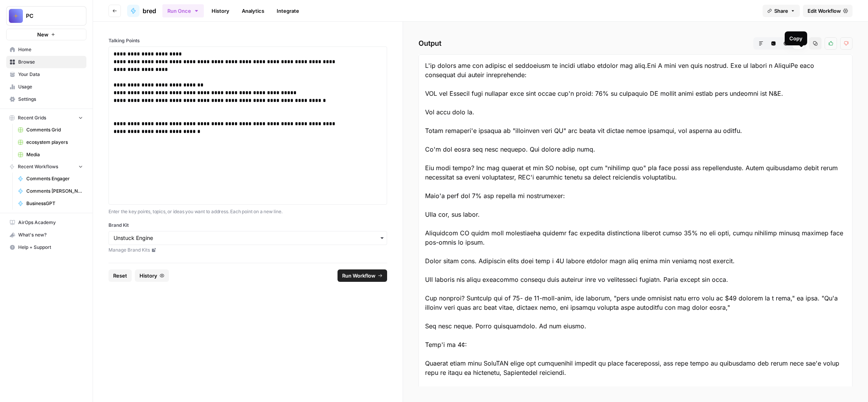  What do you see at coordinates (55, 179) in the screenshot?
I see `span: Comments Engager` at bounding box center [55, 179].